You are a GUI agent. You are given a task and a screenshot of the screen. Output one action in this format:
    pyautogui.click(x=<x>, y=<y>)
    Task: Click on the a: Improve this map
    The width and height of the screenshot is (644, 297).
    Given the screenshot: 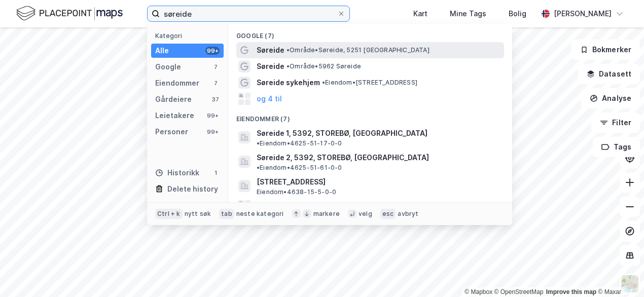 What is the action you would take?
    pyautogui.click(x=571, y=292)
    